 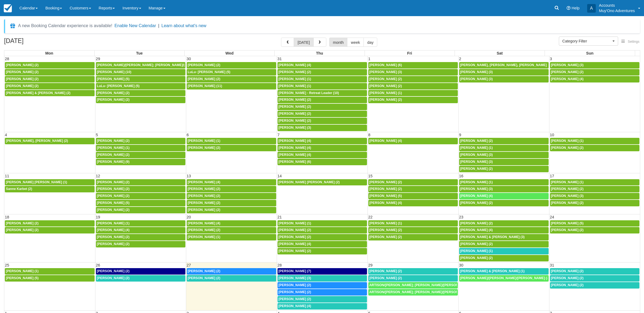 I want to click on span: 6, so click(x=188, y=135).